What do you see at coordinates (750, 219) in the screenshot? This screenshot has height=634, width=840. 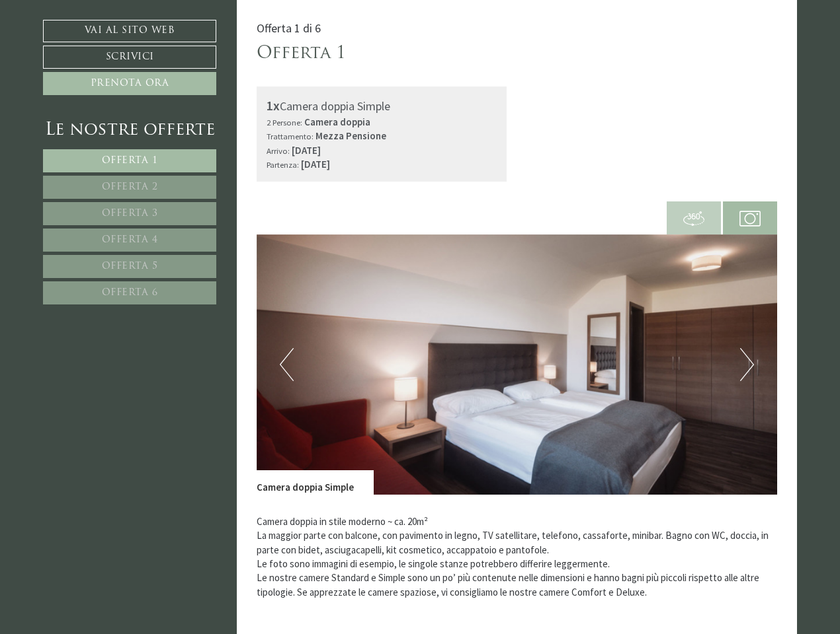 I see `img: camera.svg` at bounding box center [750, 219].